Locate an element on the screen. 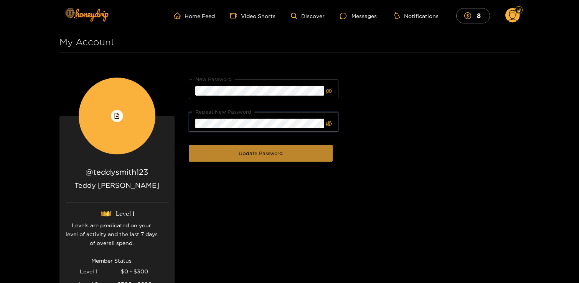  span: file-image is located at coordinates (117, 116).